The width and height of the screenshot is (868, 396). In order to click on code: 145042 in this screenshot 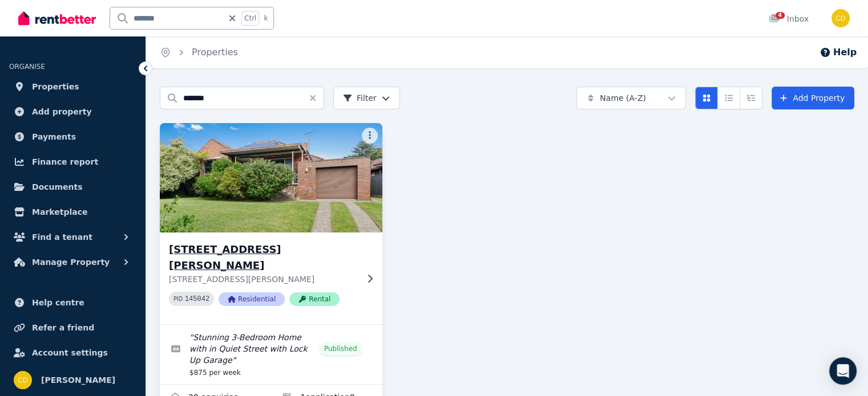, I will do `click(197, 299)`.